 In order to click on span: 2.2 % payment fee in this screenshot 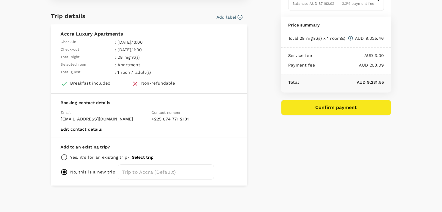, I will do `click(358, 4)`.